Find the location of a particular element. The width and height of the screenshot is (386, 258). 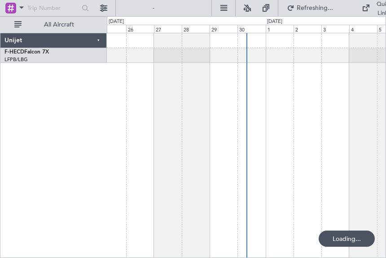

div: Loading... is located at coordinates (346, 238).